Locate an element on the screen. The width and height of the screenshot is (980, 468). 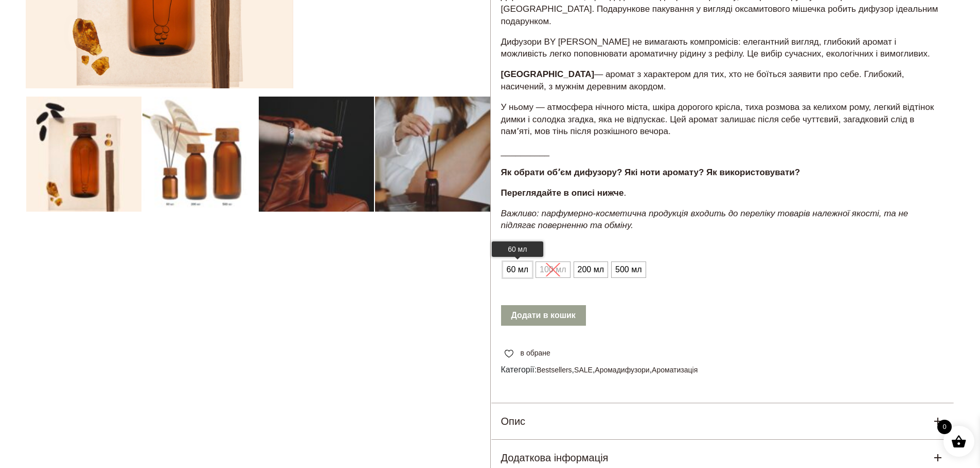
label: Об'єм is located at coordinates (513, 251).